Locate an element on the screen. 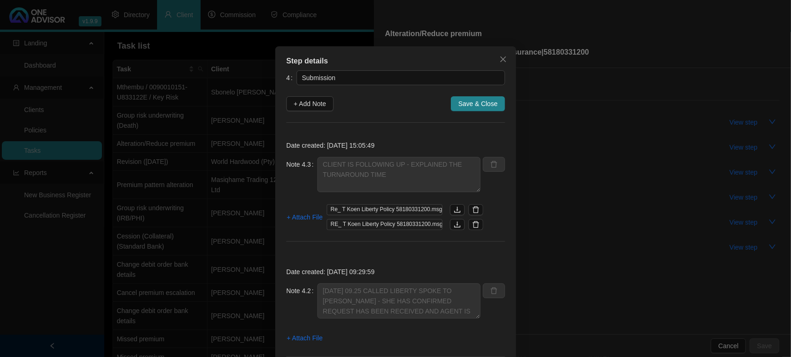 The image size is (791, 357). span: Save & Close is located at coordinates (478, 104).